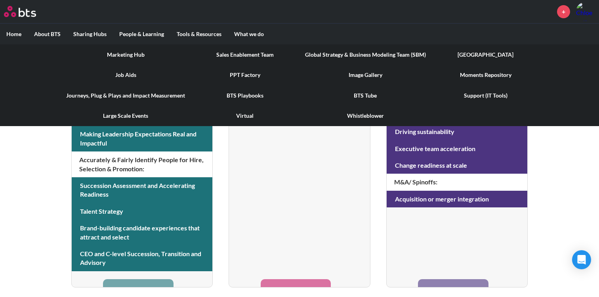 The width and height of the screenshot is (599, 297). I want to click on a: Profile, so click(585, 11).